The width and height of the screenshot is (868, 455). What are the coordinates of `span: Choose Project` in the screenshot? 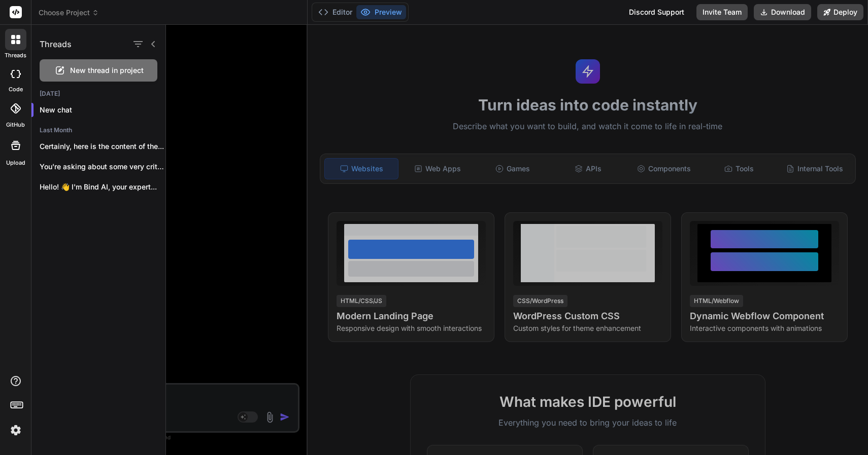 It's located at (69, 13).